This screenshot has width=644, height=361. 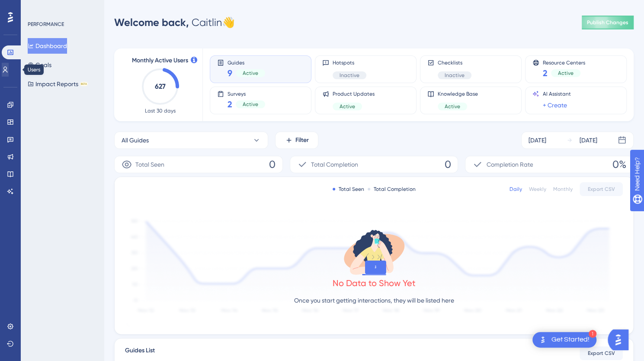 What do you see at coordinates (58, 84) in the screenshot?
I see `button: Impact ReportsBETA` at bounding box center [58, 84].